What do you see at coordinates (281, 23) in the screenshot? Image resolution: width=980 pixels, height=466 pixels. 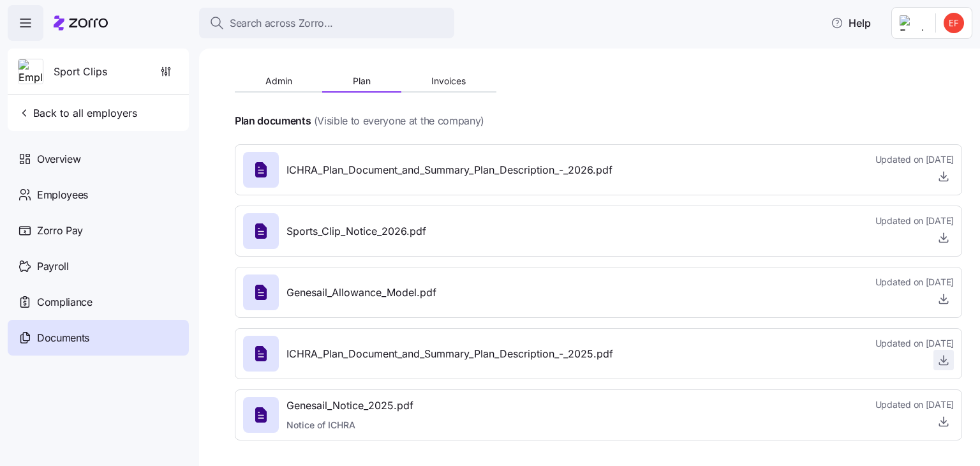 I see `span: Search across Zorro...` at bounding box center [281, 23].